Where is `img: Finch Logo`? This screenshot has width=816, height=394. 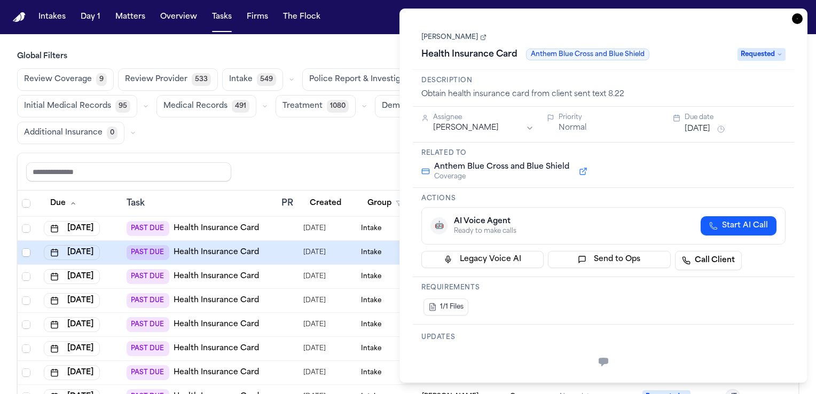
img: Finch Logo is located at coordinates (19, 17).